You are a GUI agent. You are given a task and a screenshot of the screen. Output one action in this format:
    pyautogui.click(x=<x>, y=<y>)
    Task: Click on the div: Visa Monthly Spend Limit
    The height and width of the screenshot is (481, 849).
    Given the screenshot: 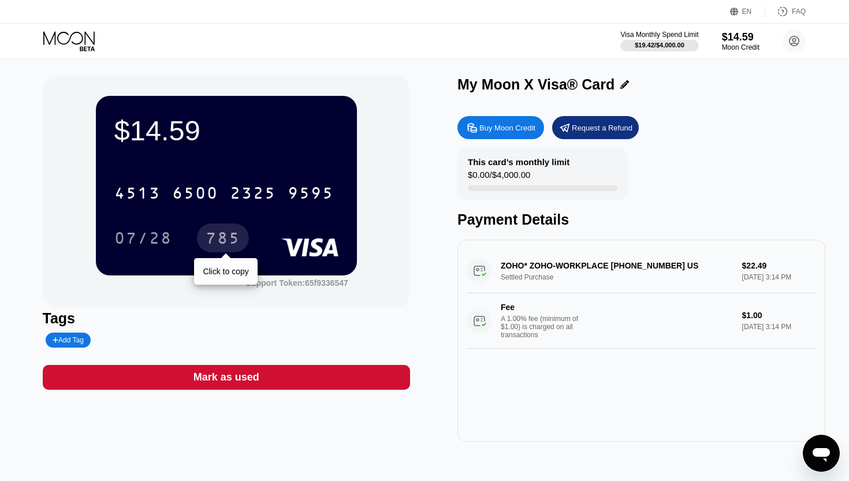 What is the action you would take?
    pyautogui.click(x=659, y=35)
    